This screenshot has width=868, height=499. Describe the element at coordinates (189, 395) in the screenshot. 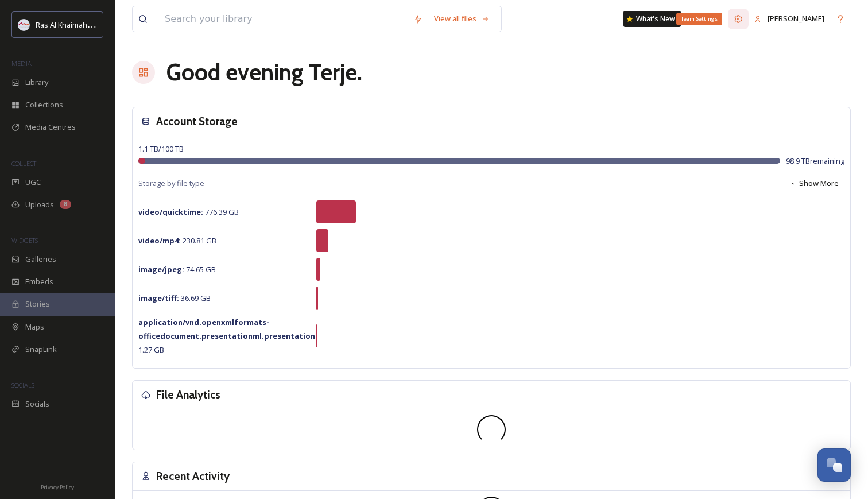

I see `h3: File Analytics` at that location.